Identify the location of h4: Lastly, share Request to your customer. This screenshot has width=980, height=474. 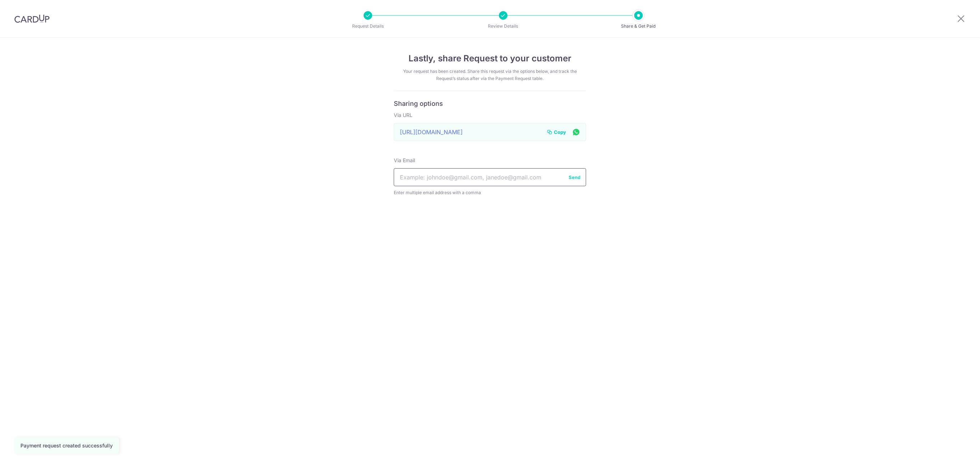
(490, 58).